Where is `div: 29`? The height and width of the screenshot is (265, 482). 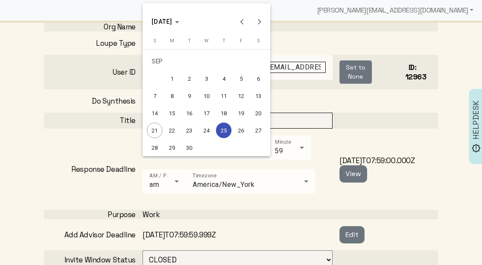
div: 29 is located at coordinates (172, 148).